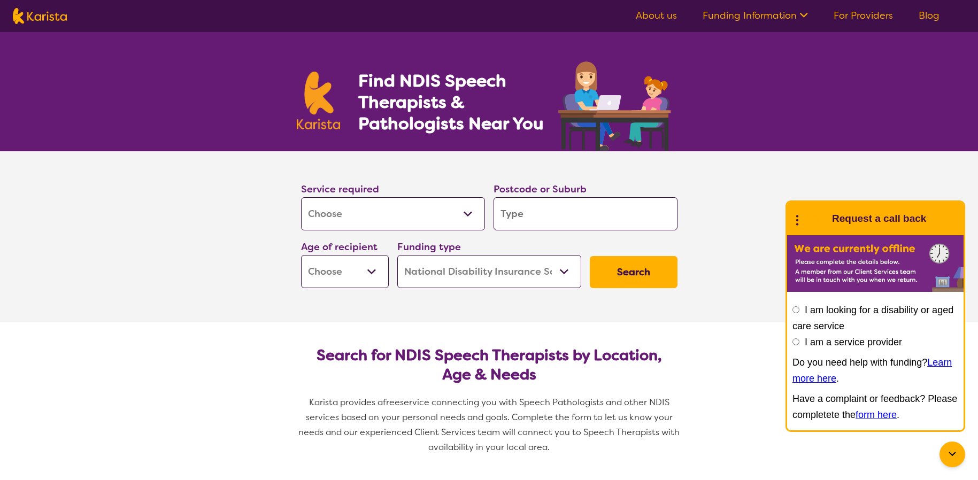  I want to click on img: speech-therapy, so click(615, 104).